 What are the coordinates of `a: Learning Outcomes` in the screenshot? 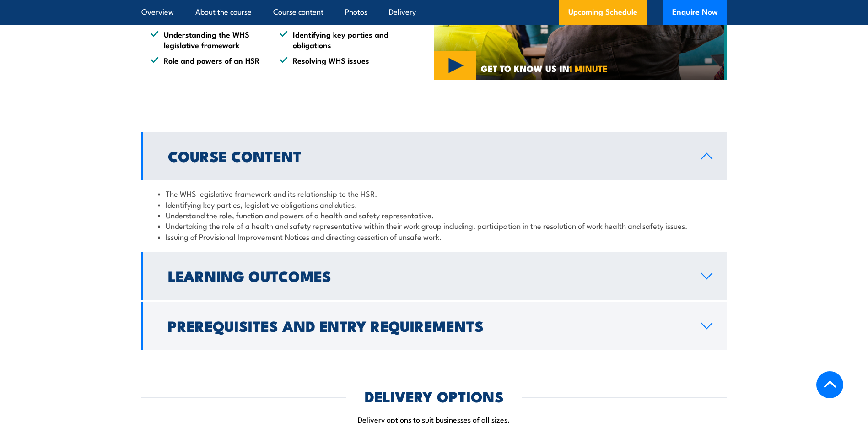 It's located at (434, 276).